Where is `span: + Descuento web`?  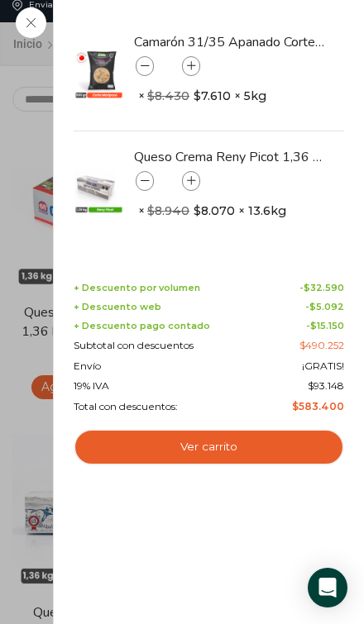
span: + Descuento web is located at coordinates (117, 306).